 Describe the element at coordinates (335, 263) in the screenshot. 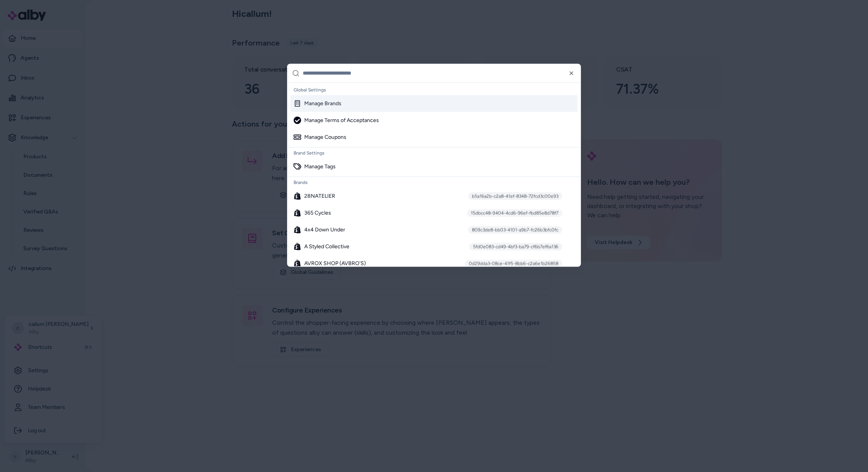

I see `span: AVROX SHOP (AVBRO'S)` at that location.